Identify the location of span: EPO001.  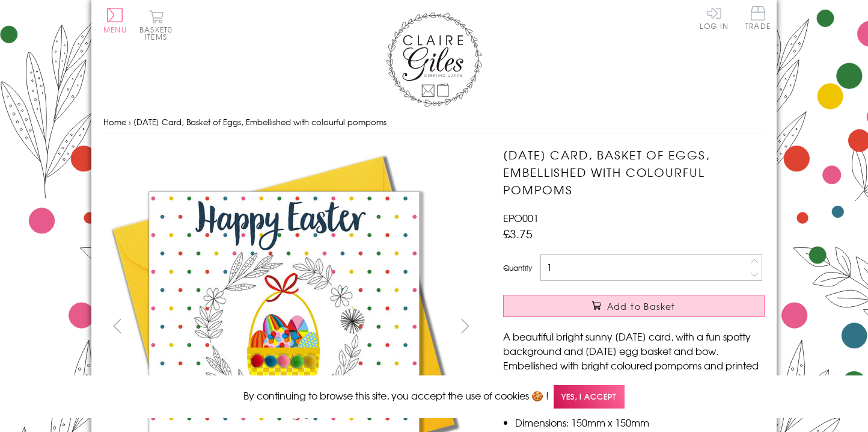
(520, 217).